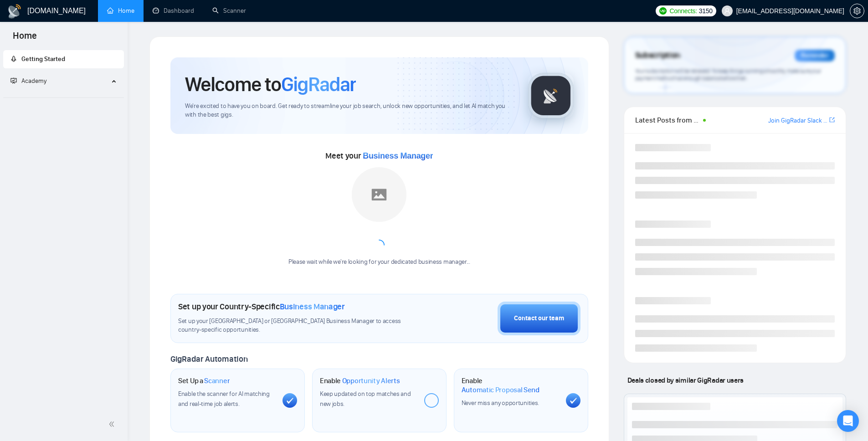 The image size is (868, 441). I want to click on div: Reminder, so click(815, 55).